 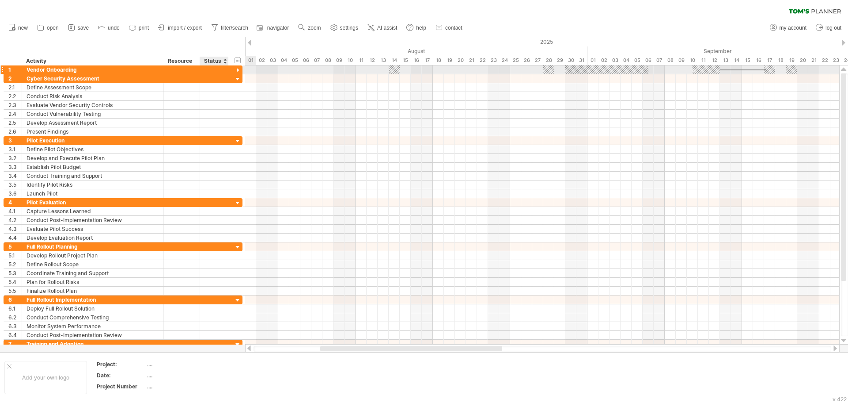 I want to click on div: Conduct Vulnerability Testing, so click(x=93, y=114).